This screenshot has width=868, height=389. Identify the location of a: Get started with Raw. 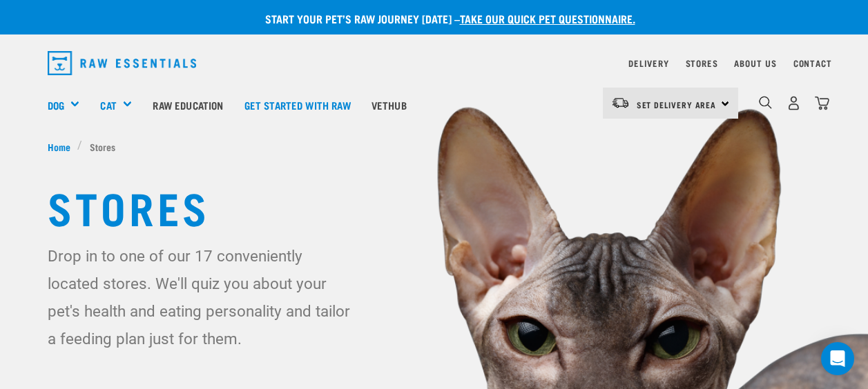
(298, 105).